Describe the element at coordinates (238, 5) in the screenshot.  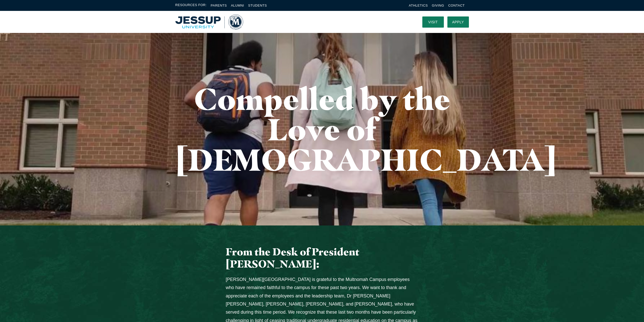
I see `a: Alumni` at that location.